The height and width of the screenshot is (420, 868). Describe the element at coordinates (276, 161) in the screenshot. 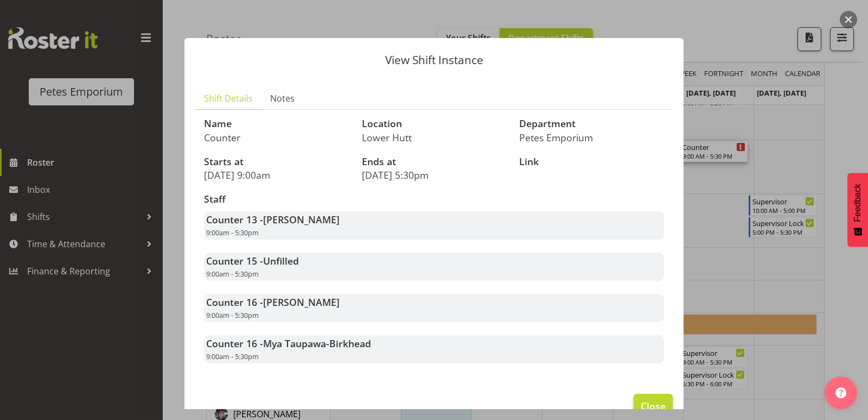

I see `h3: Starts at` at that location.